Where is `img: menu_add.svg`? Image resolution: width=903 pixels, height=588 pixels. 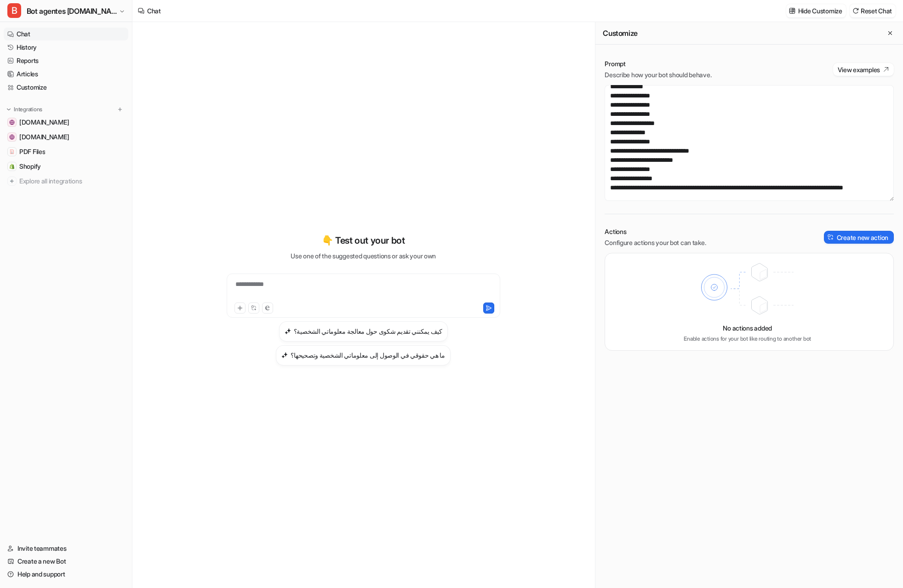 img: menu_add.svg is located at coordinates (120, 109).